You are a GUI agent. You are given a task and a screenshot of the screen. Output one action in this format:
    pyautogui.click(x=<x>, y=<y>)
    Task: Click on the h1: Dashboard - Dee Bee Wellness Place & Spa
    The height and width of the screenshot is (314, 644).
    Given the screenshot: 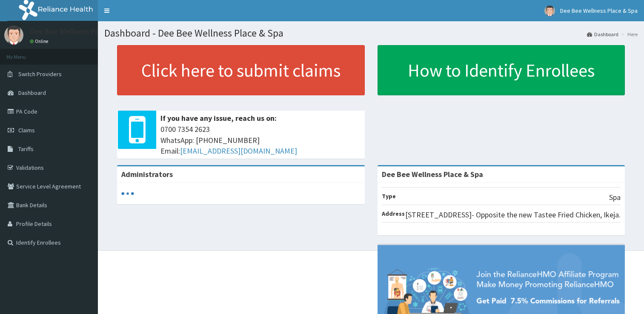 What is the action you would take?
    pyautogui.click(x=371, y=33)
    